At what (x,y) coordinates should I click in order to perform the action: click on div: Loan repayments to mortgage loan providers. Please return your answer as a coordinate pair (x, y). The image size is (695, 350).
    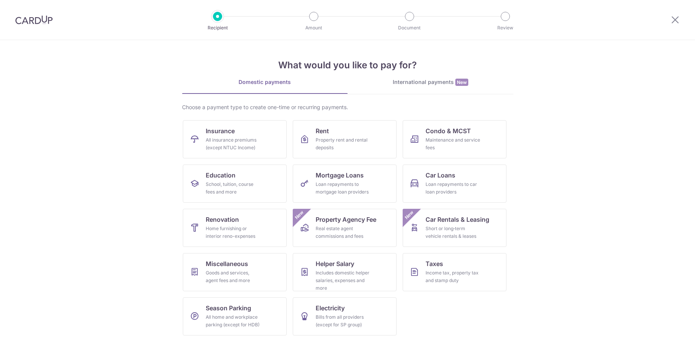
    Looking at the image, I should click on (343, 188).